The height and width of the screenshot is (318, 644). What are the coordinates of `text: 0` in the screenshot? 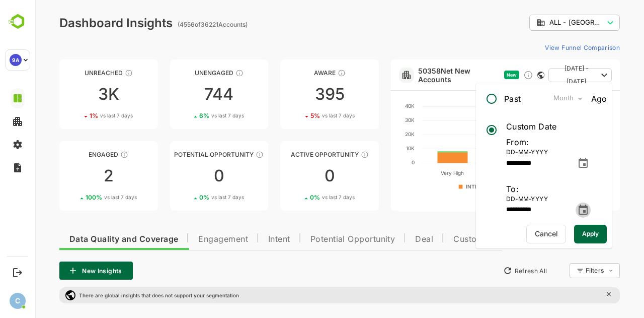 It's located at (378, 162).